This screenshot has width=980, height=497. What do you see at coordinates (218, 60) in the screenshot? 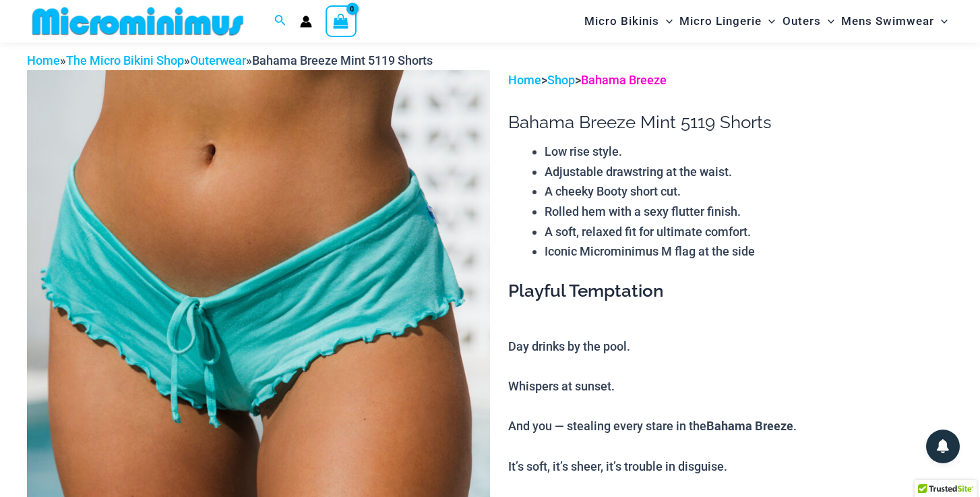
I see `a: Outerwear` at bounding box center [218, 60].